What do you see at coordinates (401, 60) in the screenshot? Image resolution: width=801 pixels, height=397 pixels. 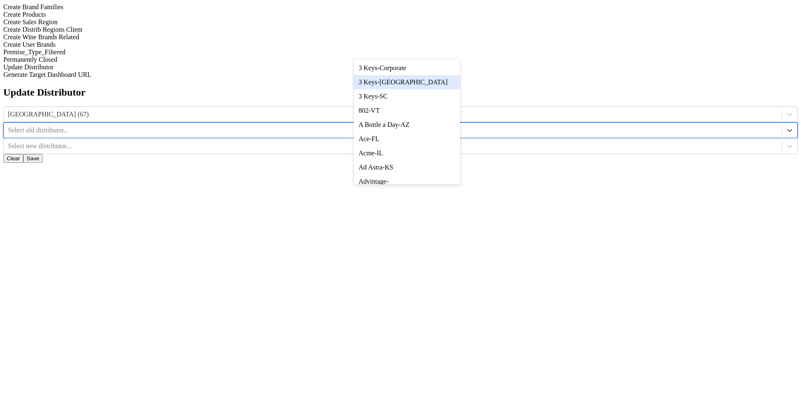 I see `div: Permanently Closed` at bounding box center [401, 60].